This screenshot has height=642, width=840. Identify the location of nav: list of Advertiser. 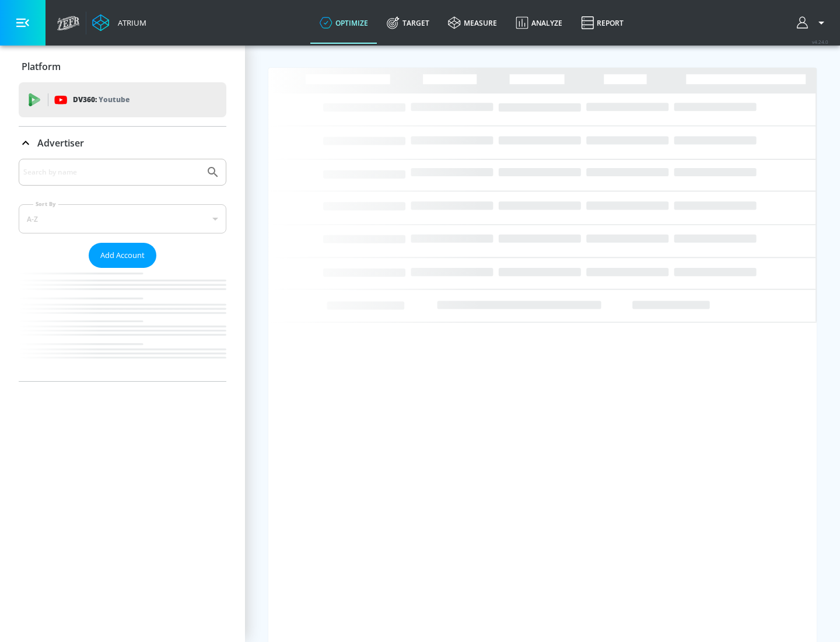
(122, 325).